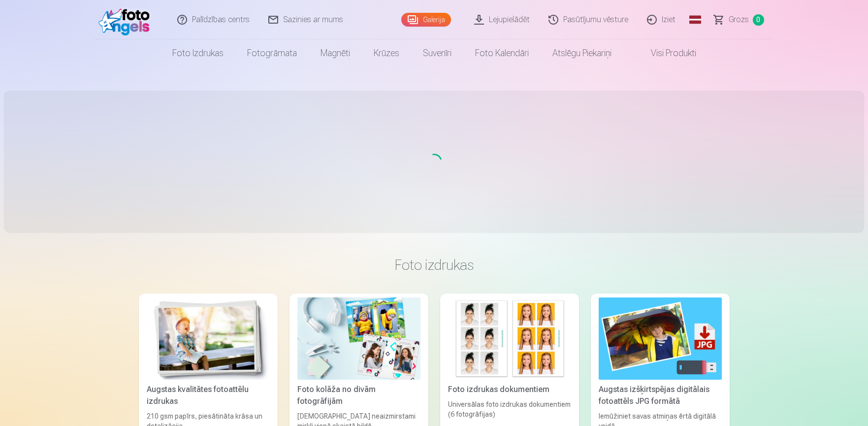  Describe the element at coordinates (426, 20) in the screenshot. I see `a: Galerija` at that location.